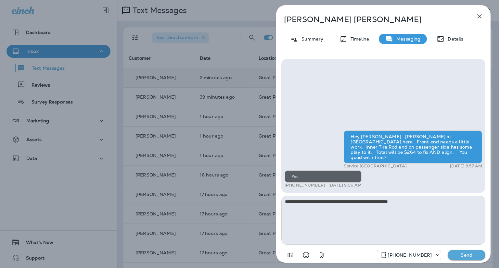  I want to click on p: Messaging, so click(406, 39).